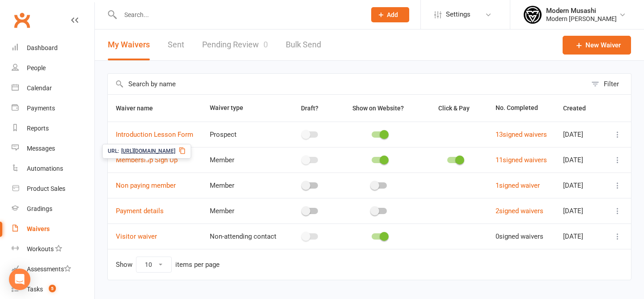 The width and height of the screenshot is (644, 299). I want to click on button: Waiver name, so click(139, 108).